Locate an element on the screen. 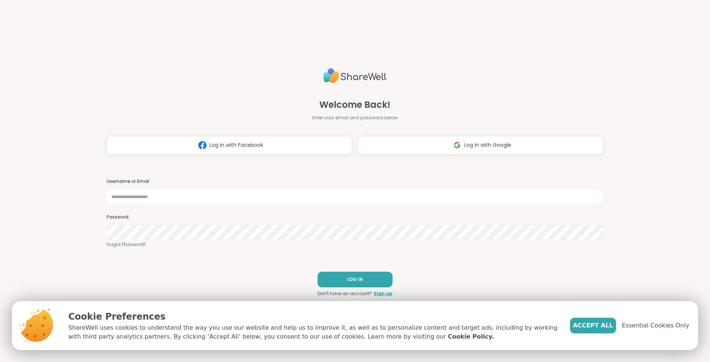 Image resolution: width=710 pixels, height=362 pixels. button: Log in with Facebook is located at coordinates (229, 145).